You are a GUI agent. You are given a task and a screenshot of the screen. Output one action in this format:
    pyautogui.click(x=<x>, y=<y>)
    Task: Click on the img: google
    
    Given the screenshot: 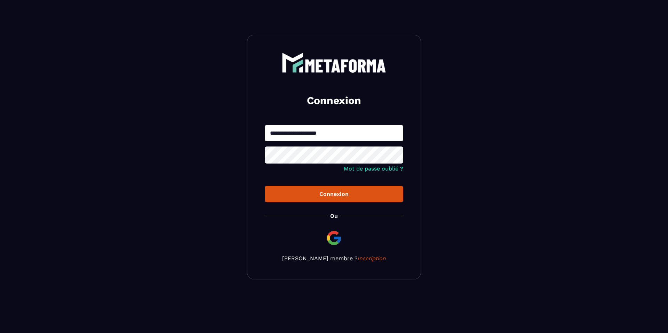 What is the action you would take?
    pyautogui.click(x=334, y=238)
    